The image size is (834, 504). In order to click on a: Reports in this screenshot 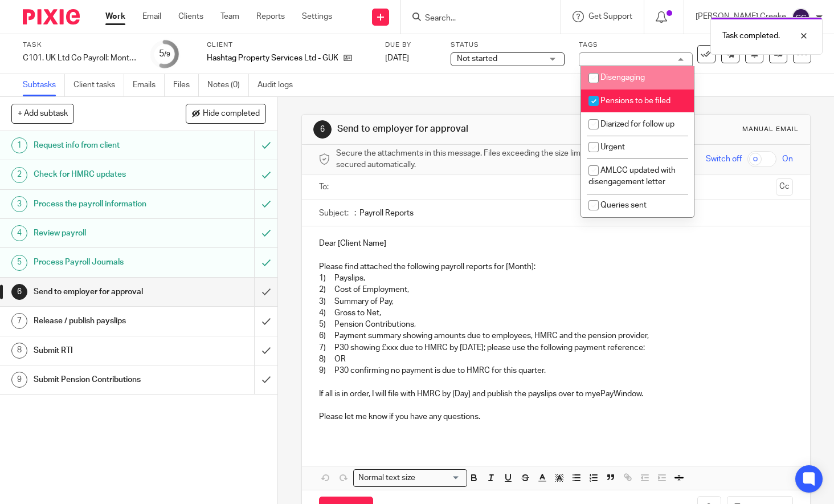, I will do `click(271, 16)`.